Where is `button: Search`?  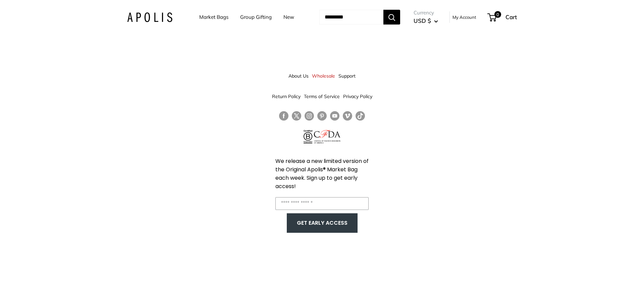 button: Search is located at coordinates (392, 17).